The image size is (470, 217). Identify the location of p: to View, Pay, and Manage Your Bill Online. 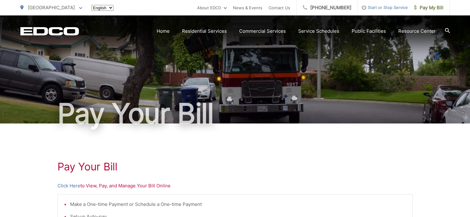
(235, 186).